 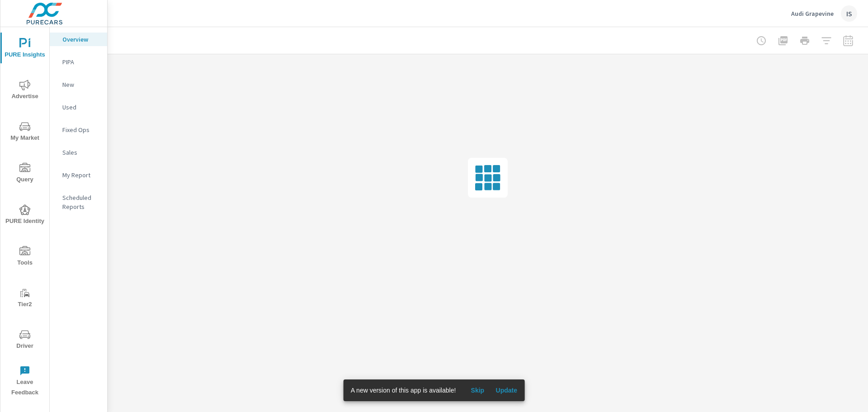 What do you see at coordinates (25, 173) in the screenshot?
I see `span: Query` at bounding box center [25, 173].